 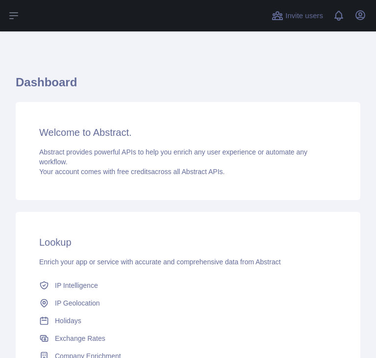 I want to click on span: free credits, so click(x=134, y=172).